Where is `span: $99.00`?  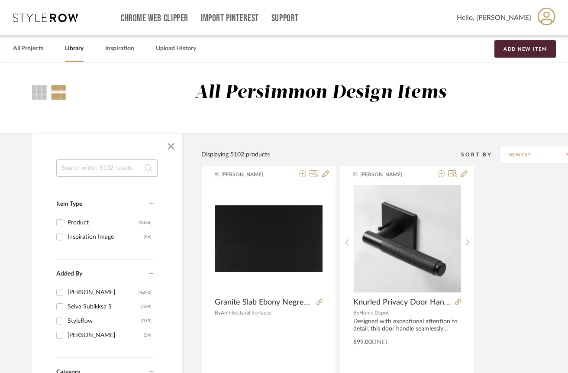
span: $99.00 is located at coordinates (363, 342).